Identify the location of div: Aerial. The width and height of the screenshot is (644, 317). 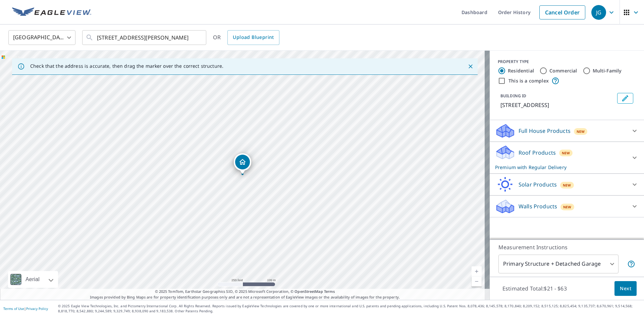
(33, 280).